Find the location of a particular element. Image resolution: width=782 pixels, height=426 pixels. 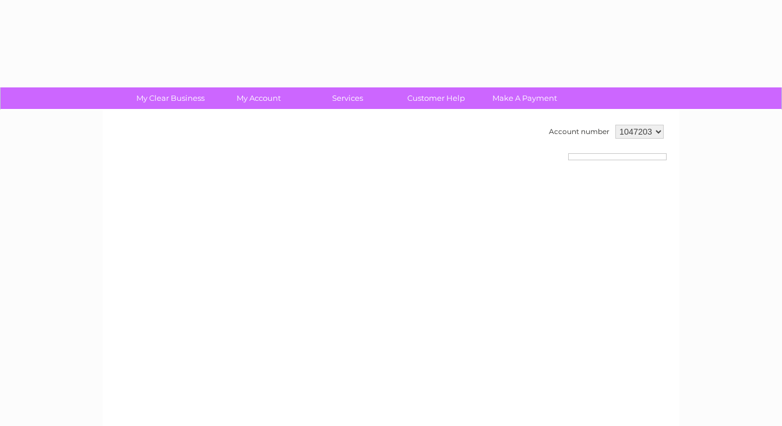

a: Make A Payment is located at coordinates (524, 98).